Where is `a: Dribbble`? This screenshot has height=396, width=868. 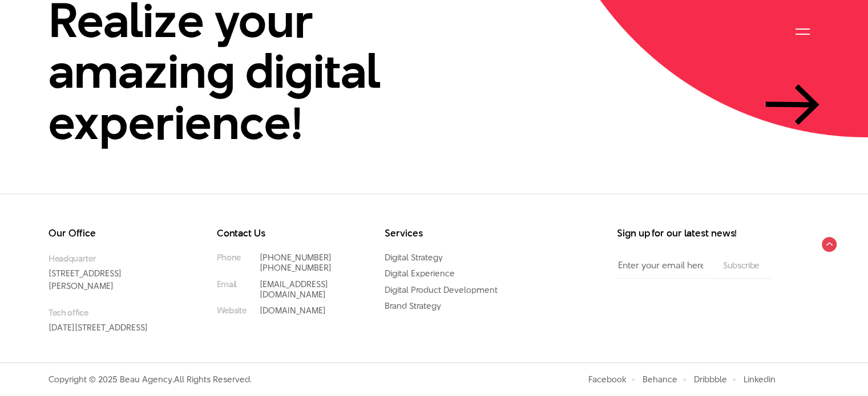 a: Dribbble is located at coordinates (710, 379).